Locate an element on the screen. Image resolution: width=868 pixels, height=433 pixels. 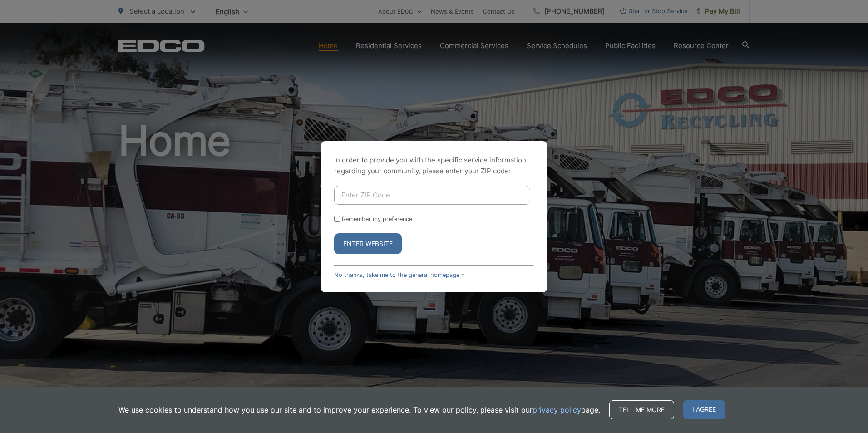
a: privacy policy is located at coordinates (557, 410).